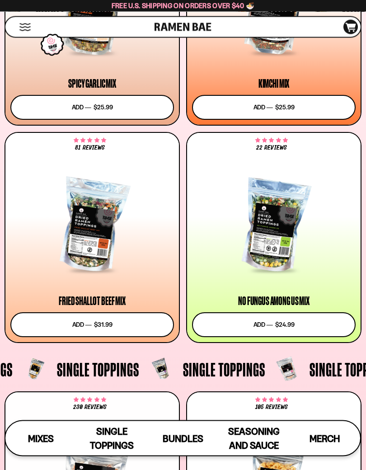 This screenshot has width=366, height=470. I want to click on div: No Fungus Among Us Mix, so click(273, 301).